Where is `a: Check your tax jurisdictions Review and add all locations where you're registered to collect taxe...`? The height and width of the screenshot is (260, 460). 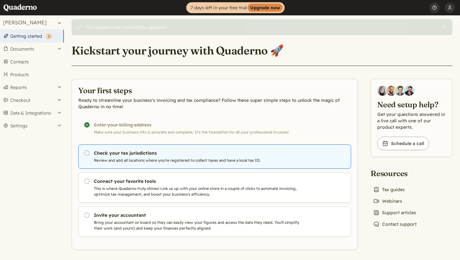
a: Check your tax jurisdictions Review and add all locations where you're registered to collect taxe... is located at coordinates (215, 156).